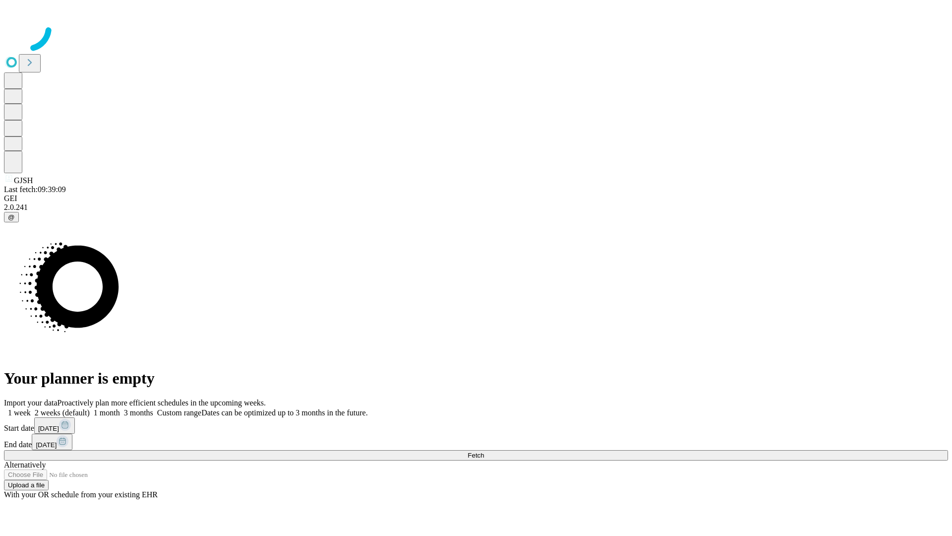 The height and width of the screenshot is (536, 952). Describe the element at coordinates (162, 402) in the screenshot. I see `span: Proactively plan more efficient schedules in the upcoming weeks.` at that location.